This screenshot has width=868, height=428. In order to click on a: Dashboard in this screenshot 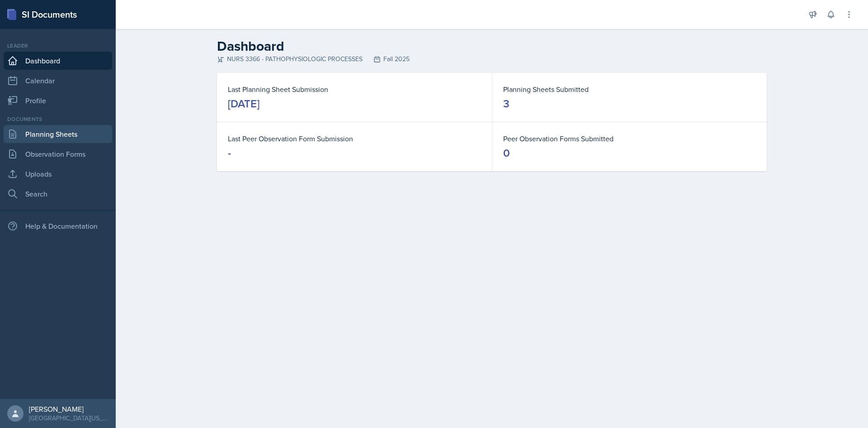, I will do `click(58, 61)`.